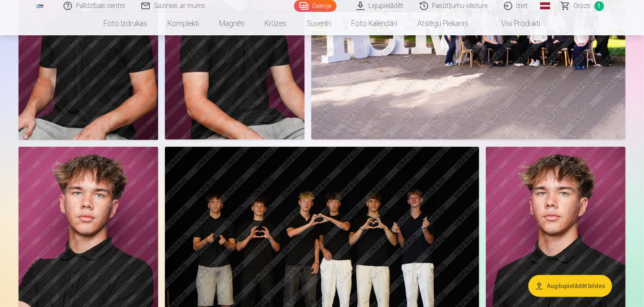  Describe the element at coordinates (319, 23) in the screenshot. I see `a: Suvenīri` at that location.